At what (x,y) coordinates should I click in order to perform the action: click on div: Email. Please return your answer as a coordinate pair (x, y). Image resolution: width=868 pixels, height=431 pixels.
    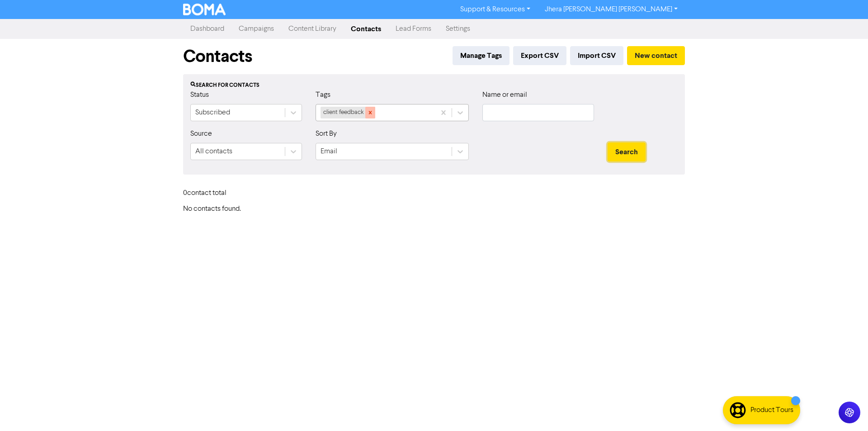
    Looking at the image, I should click on (328, 152).